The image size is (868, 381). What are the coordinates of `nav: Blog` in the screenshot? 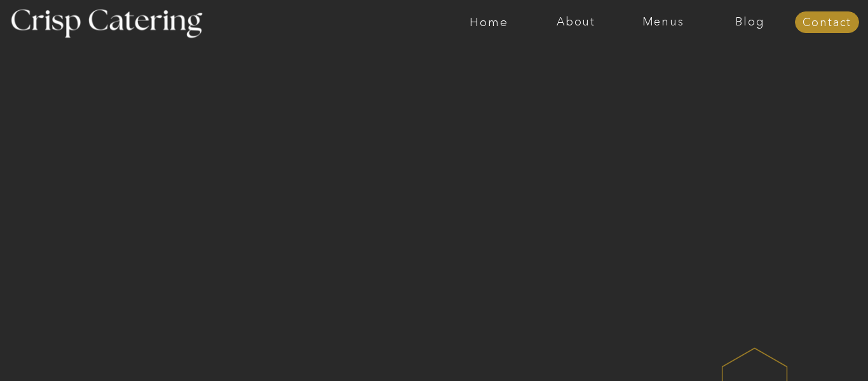 It's located at (750, 22).